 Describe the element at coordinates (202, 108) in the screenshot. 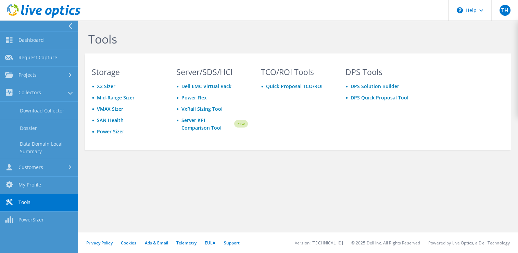

I see `a: VxRail Sizing Tool` at that location.